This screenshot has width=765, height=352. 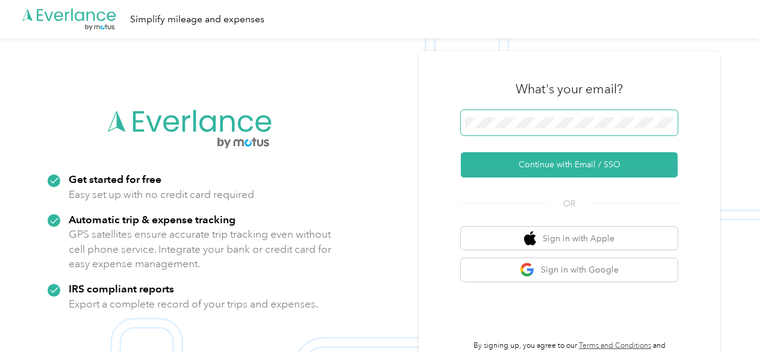 What do you see at coordinates (569, 239) in the screenshot?
I see `button: apple logoSign in with Apple` at bounding box center [569, 239].